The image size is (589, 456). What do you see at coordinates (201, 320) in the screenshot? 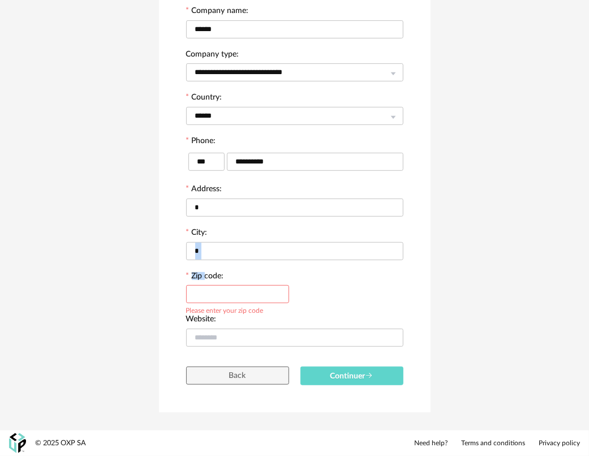
I see `label: Website:` at bounding box center [201, 320].